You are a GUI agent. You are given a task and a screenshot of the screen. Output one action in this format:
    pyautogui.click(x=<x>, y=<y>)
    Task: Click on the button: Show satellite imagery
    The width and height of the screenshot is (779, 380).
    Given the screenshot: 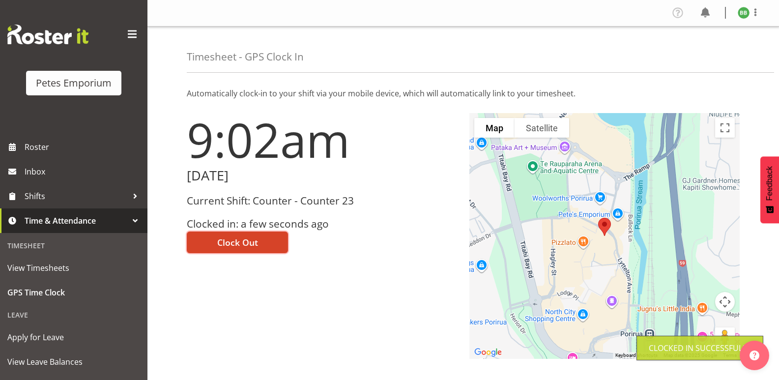 What is the action you would take?
    pyautogui.click(x=542, y=128)
    